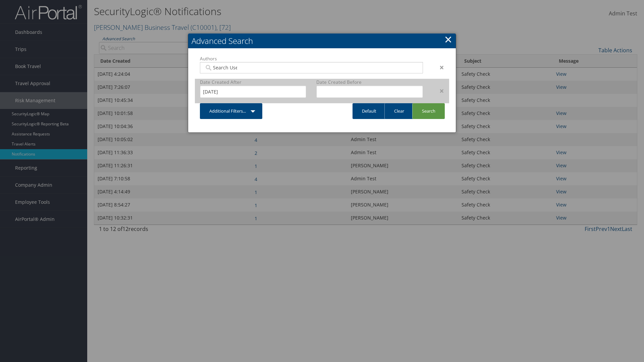 The height and width of the screenshot is (362, 644). I want to click on label: Date Created After, so click(253, 82).